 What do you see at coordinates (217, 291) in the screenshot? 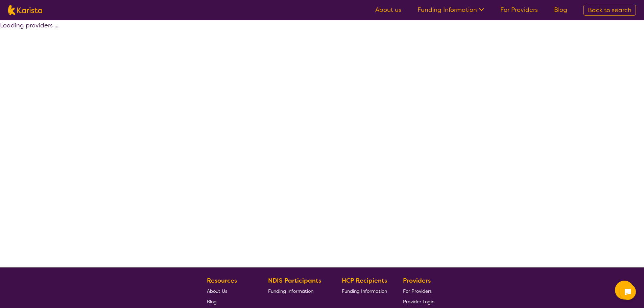
I see `span: About Us` at bounding box center [217, 291].